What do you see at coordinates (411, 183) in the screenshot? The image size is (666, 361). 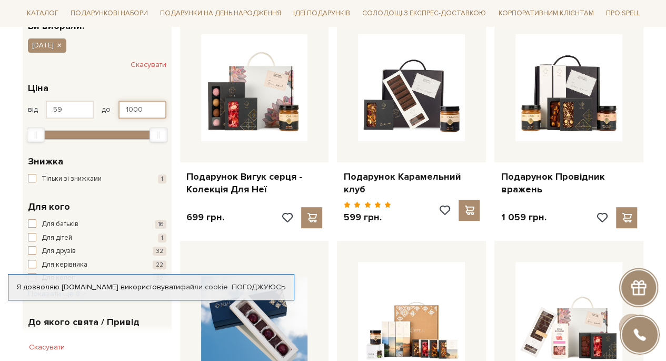 I see `a: Подарунок Карамельний клуб` at bounding box center [411, 183].